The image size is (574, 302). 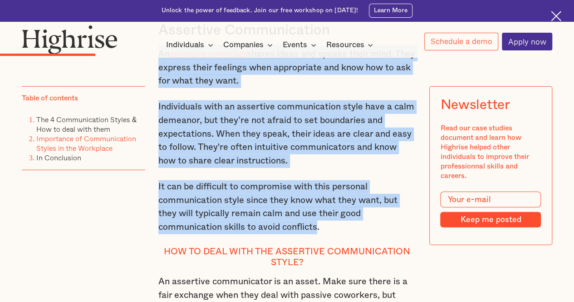 I want to click on a: The 4 Communication Styles & How to deal with them, so click(x=87, y=124).